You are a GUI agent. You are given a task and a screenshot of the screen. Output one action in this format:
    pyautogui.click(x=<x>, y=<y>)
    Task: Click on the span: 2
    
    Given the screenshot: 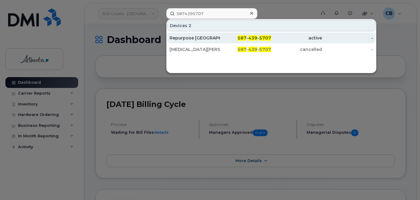 What is the action you would take?
    pyautogui.click(x=190, y=26)
    